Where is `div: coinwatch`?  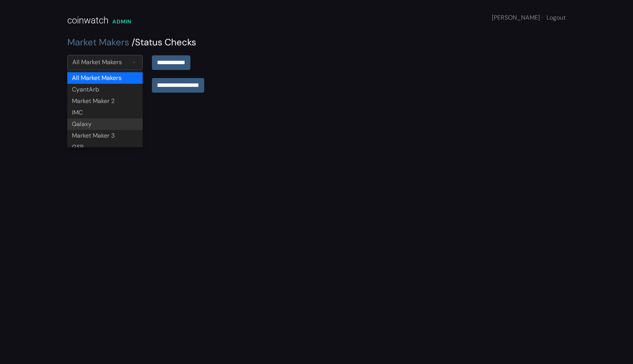
div: coinwatch is located at coordinates (88, 20).